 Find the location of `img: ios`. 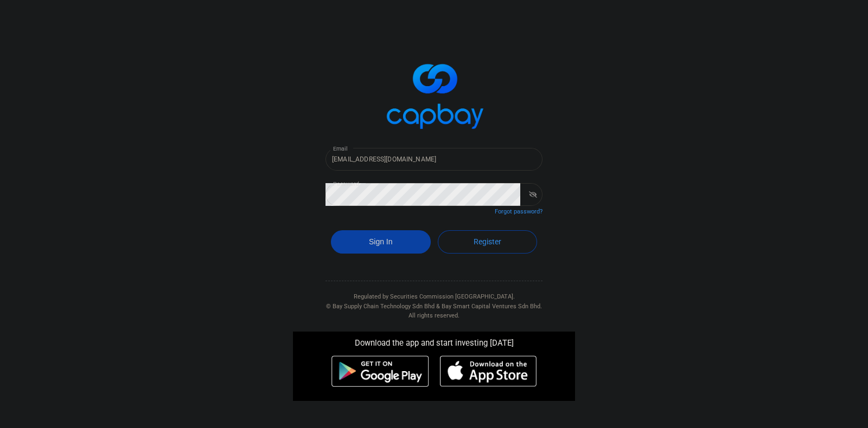

img: ios is located at coordinates (488, 371).